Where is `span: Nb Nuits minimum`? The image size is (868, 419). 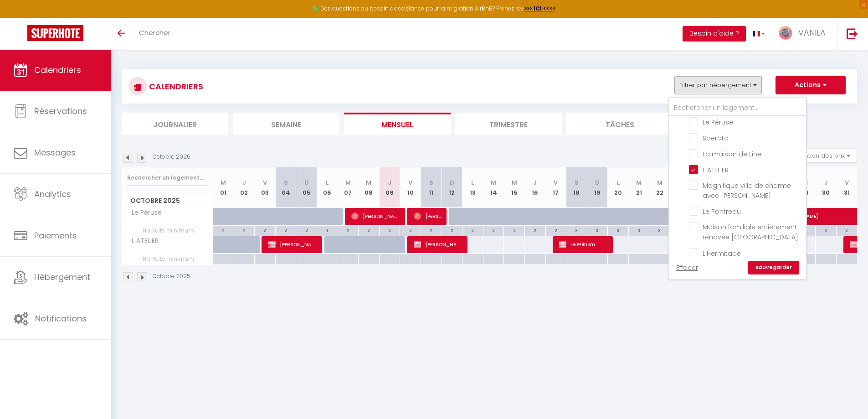 span: Nb Nuits minimum is located at coordinates (167, 259).